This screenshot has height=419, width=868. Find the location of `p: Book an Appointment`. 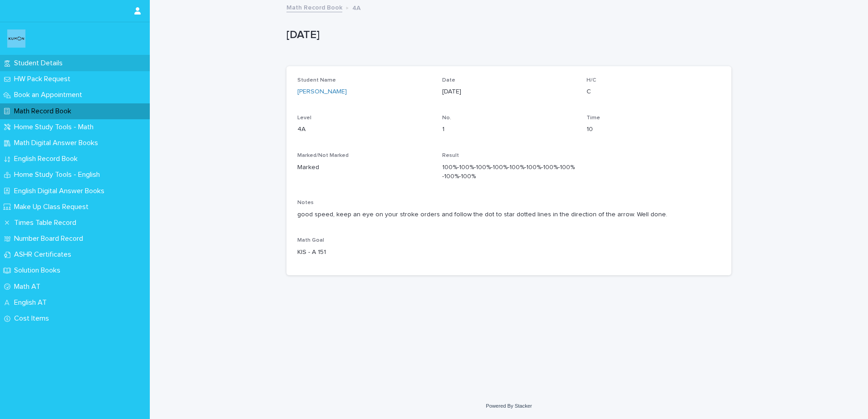

p: Book an Appointment is located at coordinates (50, 95).